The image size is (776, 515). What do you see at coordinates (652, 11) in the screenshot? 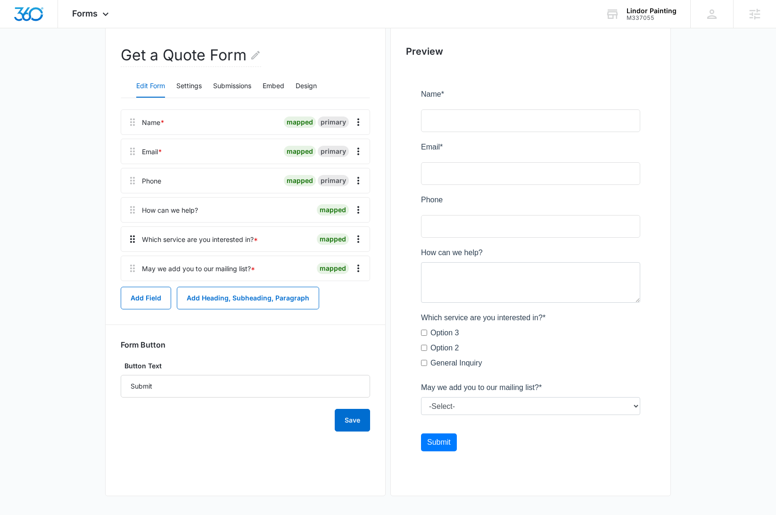
I see `div: account name` at bounding box center [652, 11].